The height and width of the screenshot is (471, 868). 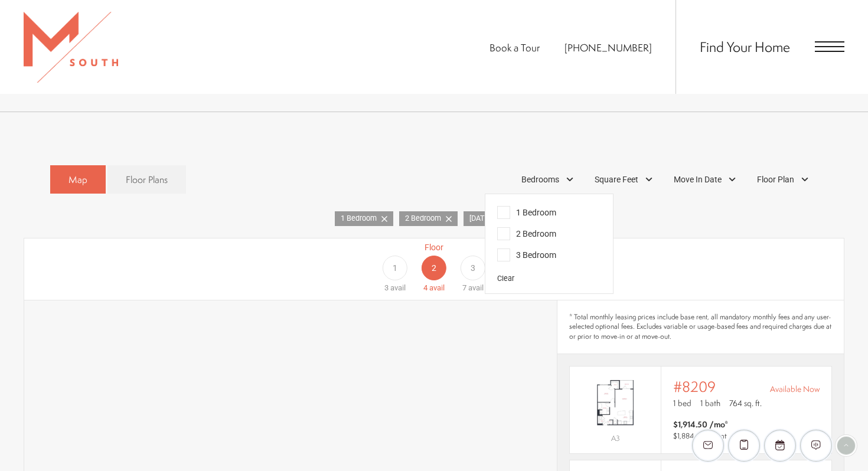 What do you see at coordinates (794, 389) in the screenshot?
I see `span: Available Now` at bounding box center [794, 389].